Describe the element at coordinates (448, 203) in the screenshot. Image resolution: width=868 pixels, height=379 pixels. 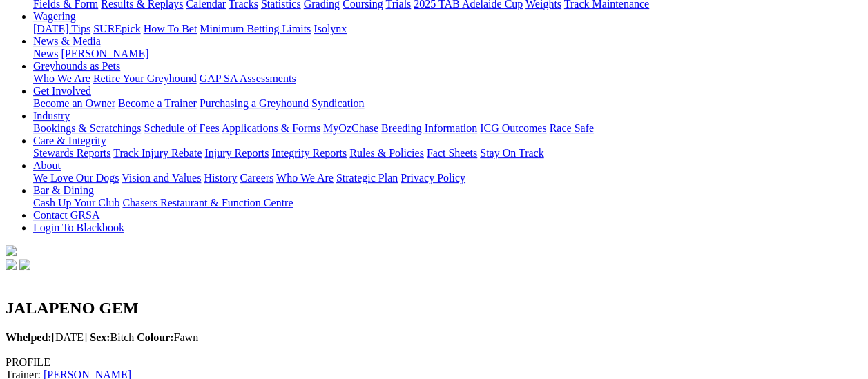
I see `div: Bar & Dining` at that location.